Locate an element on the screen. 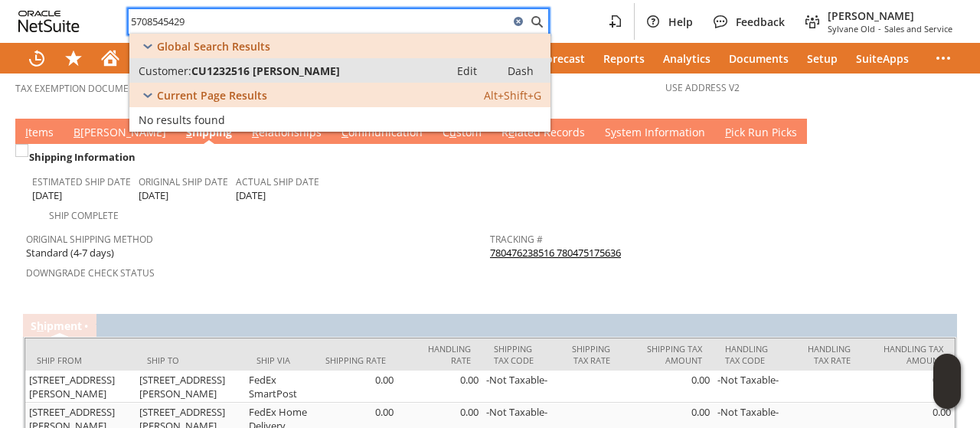 The height and width of the screenshot is (428, 980). a: Items is located at coordinates (39, 133).